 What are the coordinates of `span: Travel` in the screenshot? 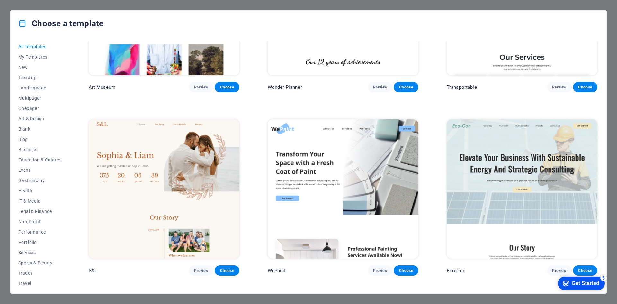 It's located at (39, 283).